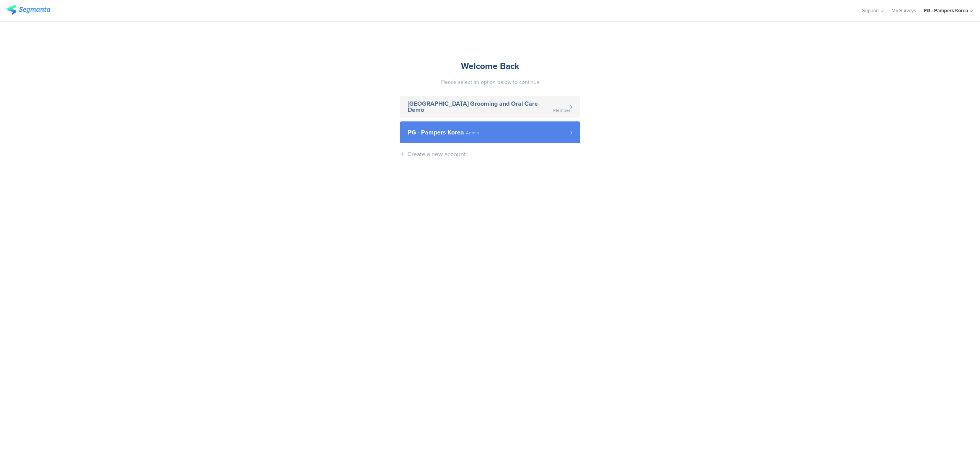 This screenshot has width=980, height=465. What do you see at coordinates (437, 154) in the screenshot?
I see `div: Create a new account` at bounding box center [437, 154].